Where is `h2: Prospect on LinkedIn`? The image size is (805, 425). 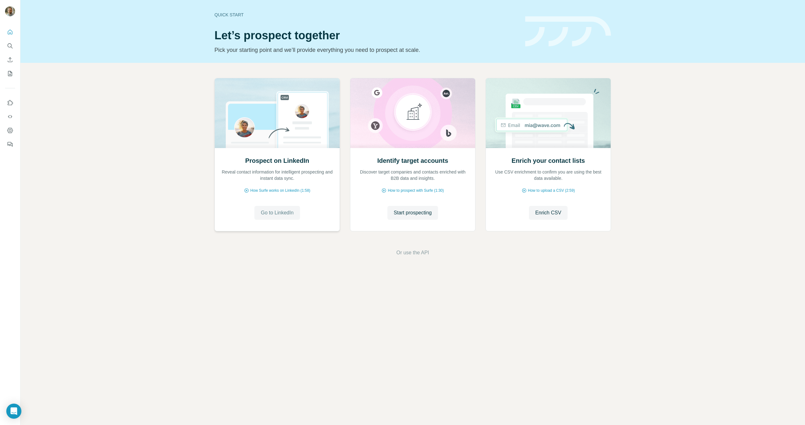
h2: Prospect on LinkedIn is located at coordinates (277, 161).